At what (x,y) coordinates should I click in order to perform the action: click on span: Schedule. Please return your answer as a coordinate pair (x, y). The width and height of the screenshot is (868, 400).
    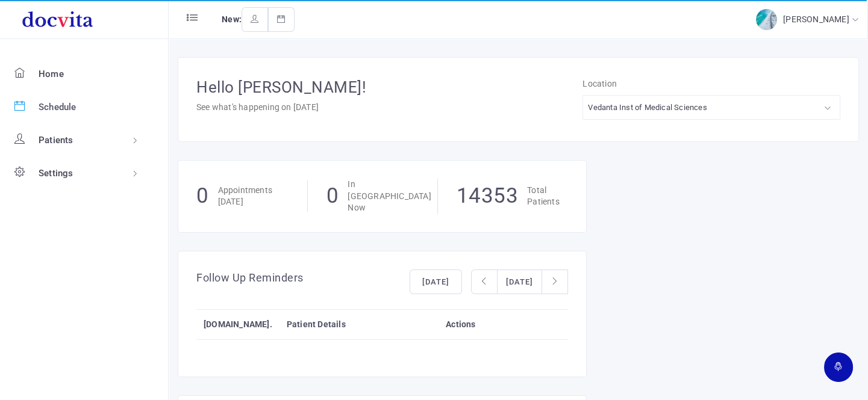
    Looking at the image, I should click on (57, 107).